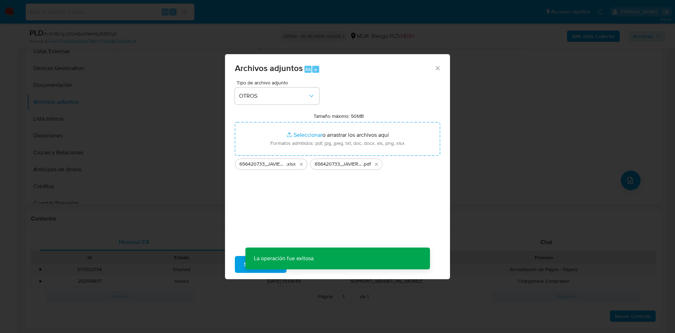  What do you see at coordinates (279, 83) in the screenshot?
I see `span: Tipo de archivo adjunto` at bounding box center [279, 83].